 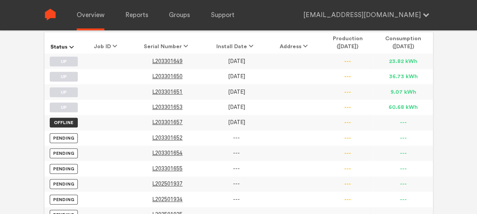 What do you see at coordinates (167, 184) in the screenshot?
I see `span: L202501937` at bounding box center [167, 184].